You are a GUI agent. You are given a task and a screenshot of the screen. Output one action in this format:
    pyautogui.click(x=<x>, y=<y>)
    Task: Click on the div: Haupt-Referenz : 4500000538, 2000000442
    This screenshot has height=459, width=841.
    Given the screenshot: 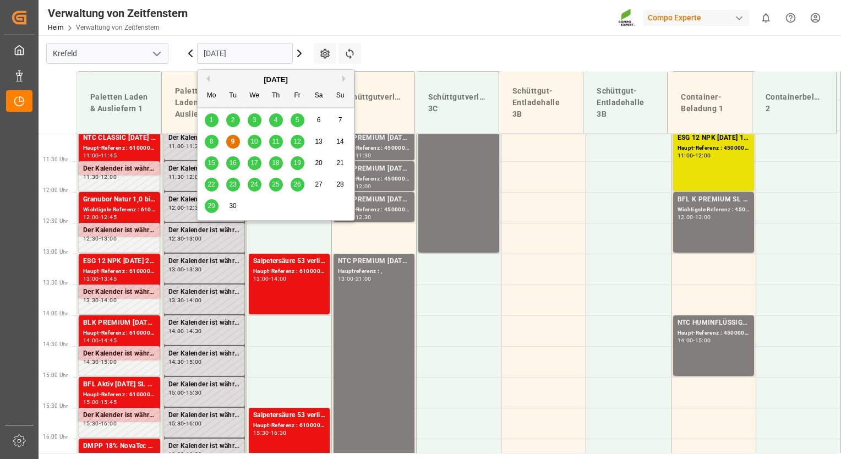 What is the action you would take?
    pyautogui.click(x=713, y=333)
    